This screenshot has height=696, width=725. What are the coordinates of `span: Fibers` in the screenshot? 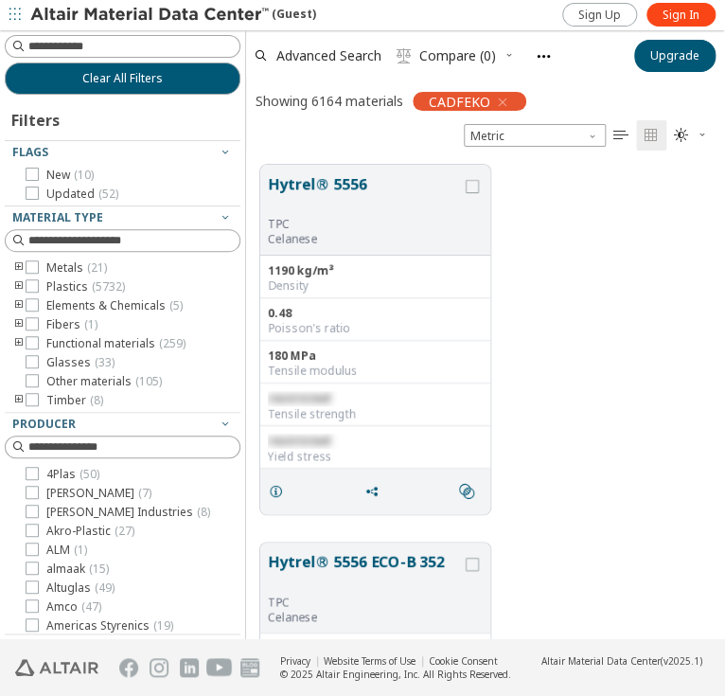 It's located at (72, 325).